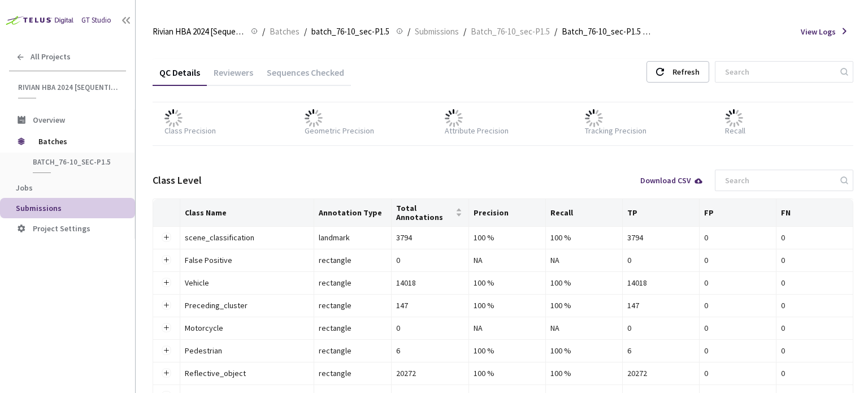 This screenshot has width=868, height=393. I want to click on div: Geometric Precision, so click(339, 131).